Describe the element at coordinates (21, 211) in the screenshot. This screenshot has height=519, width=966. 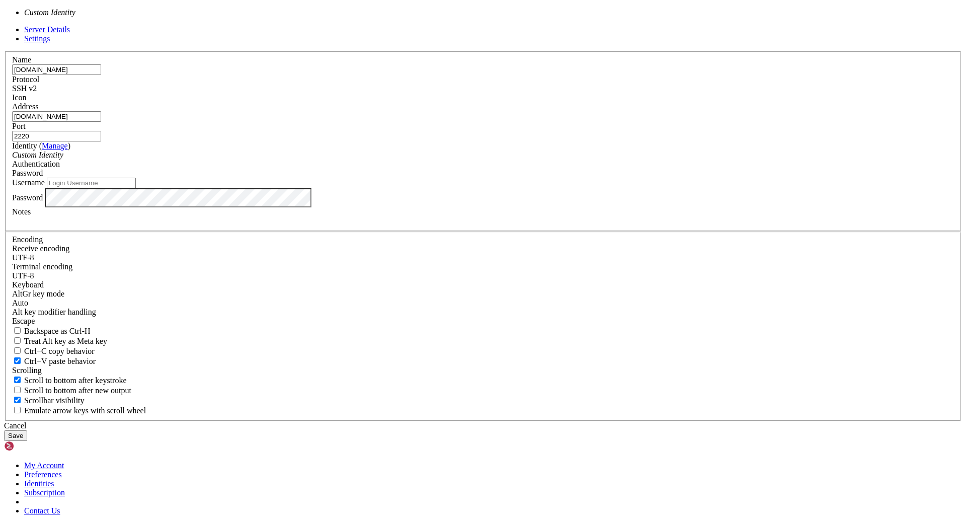
I see `label: Notes` at that location.